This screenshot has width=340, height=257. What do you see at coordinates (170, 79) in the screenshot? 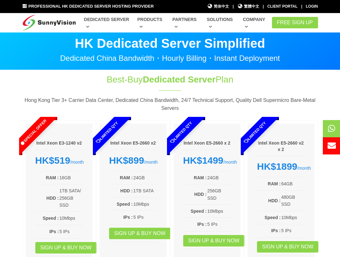
I see `h1: Best-Buy Plan` at bounding box center [170, 79].